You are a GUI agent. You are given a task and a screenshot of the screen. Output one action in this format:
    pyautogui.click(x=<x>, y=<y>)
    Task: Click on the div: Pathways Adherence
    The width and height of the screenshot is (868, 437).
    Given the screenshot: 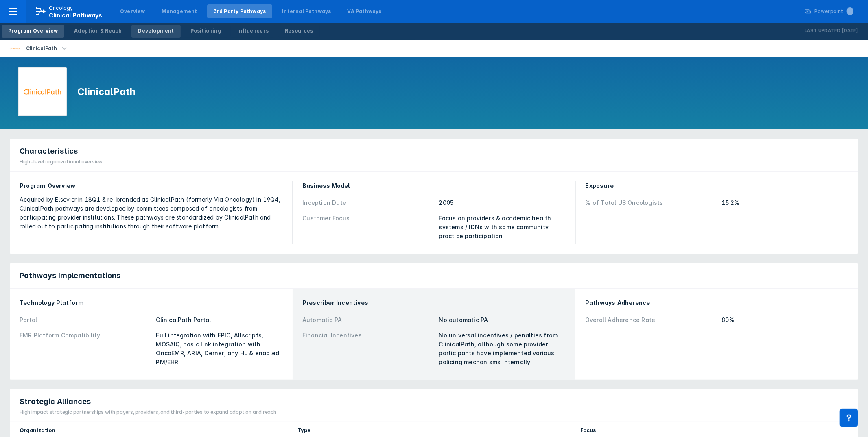 What is the action you would take?
    pyautogui.click(x=716, y=303)
    